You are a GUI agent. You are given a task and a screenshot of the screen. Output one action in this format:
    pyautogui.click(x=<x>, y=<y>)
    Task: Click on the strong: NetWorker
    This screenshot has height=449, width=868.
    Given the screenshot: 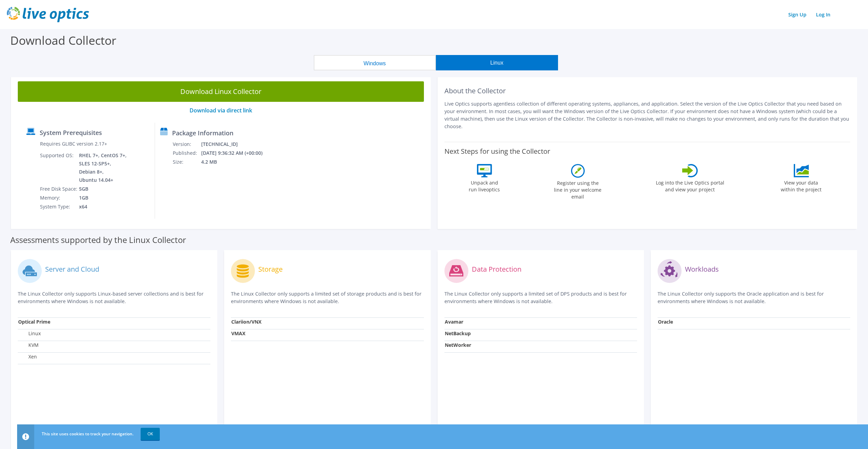 What is the action you would take?
    pyautogui.click(x=457, y=345)
    